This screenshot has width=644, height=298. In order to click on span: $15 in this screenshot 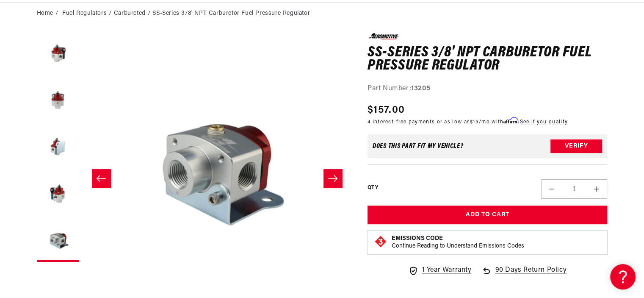, I will do `click(474, 122)`.